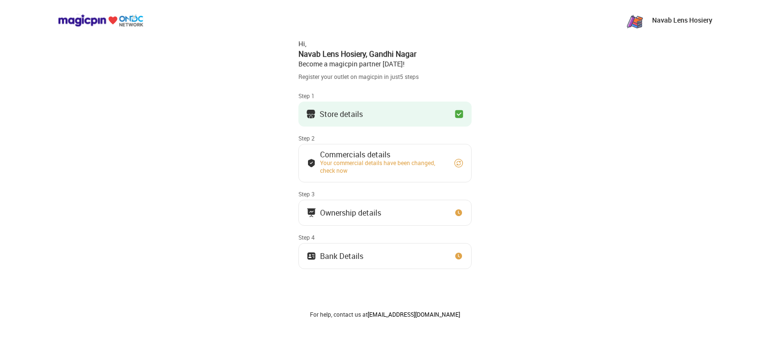 The height and width of the screenshot is (347, 770). Describe the element at coordinates (351, 213) in the screenshot. I see `div: Ownership details` at that location.